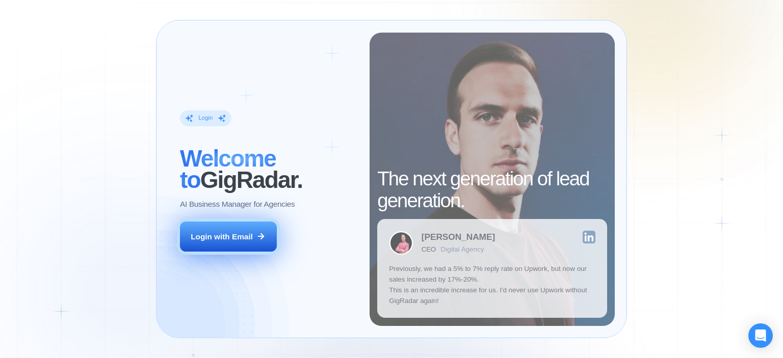 The width and height of the screenshot is (783, 358). I want to click on div: Digital Agency, so click(462, 249).